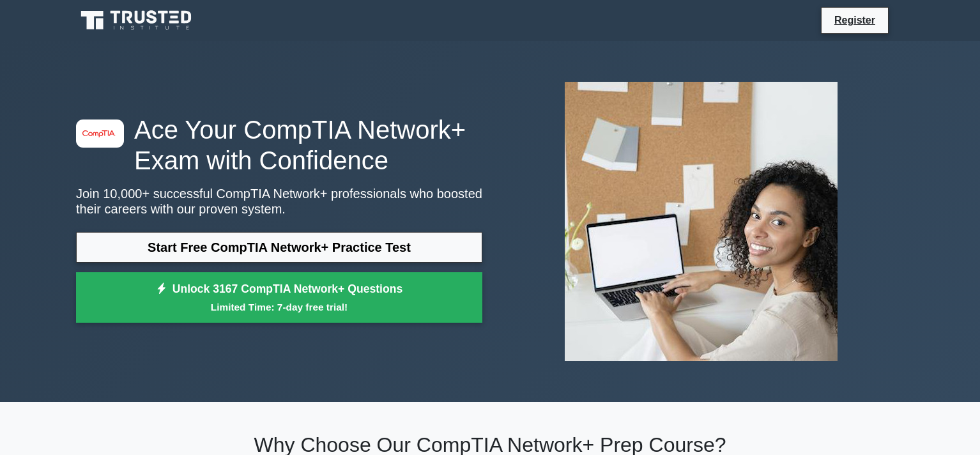 Image resolution: width=980 pixels, height=455 pixels. What do you see at coordinates (855, 20) in the screenshot?
I see `a: Register` at bounding box center [855, 20].